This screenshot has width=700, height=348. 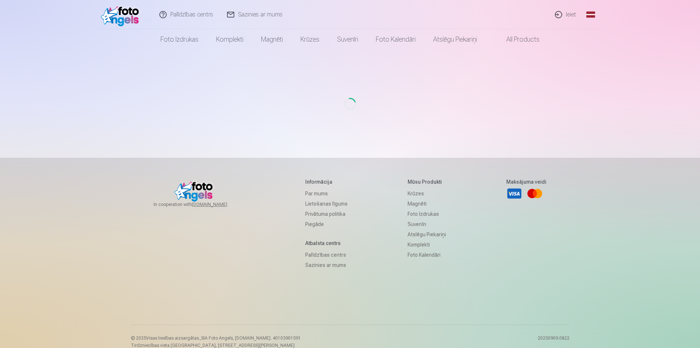 I want to click on span: In cooperation with, so click(x=199, y=205).